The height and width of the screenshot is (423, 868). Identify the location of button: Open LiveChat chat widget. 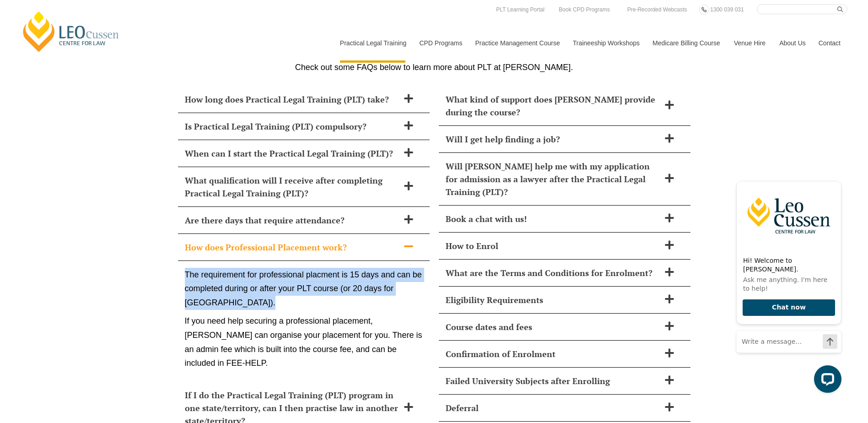
(99, 207).